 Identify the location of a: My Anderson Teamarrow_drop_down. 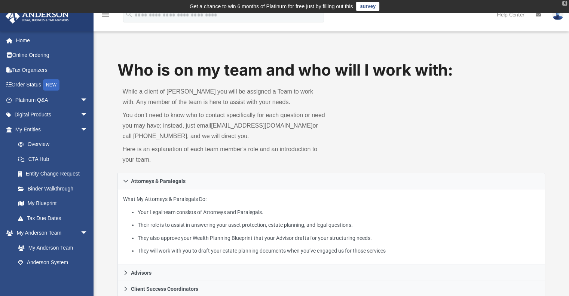
(50, 233).